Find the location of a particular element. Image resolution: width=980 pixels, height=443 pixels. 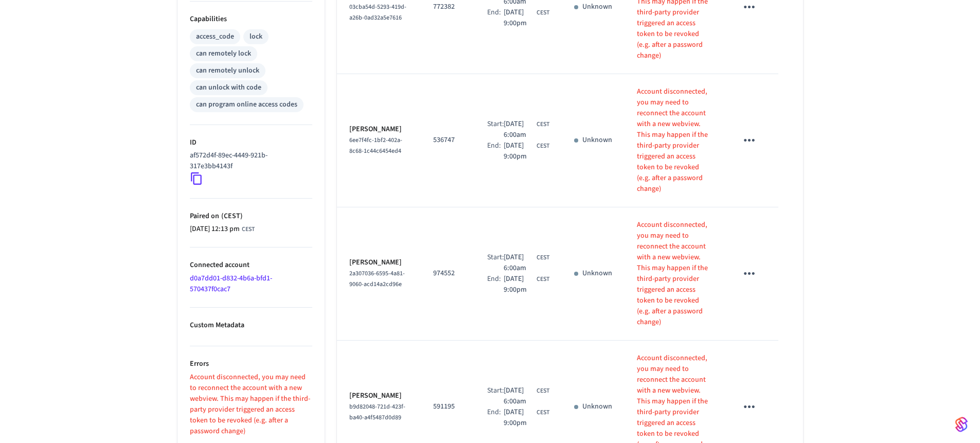

p: Connected account is located at coordinates (251, 264).